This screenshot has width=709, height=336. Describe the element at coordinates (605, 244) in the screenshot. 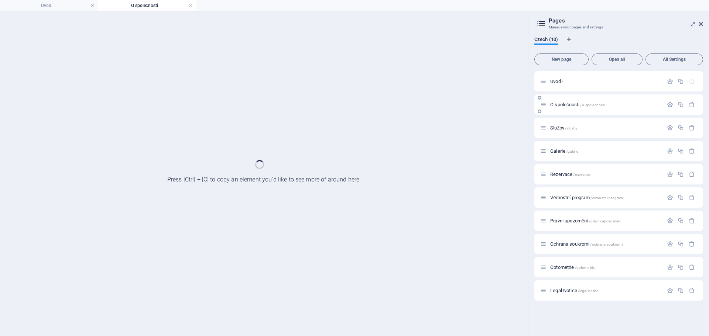

I see `div: Ochrana soukromí/ochrana-soukromi` at that location.